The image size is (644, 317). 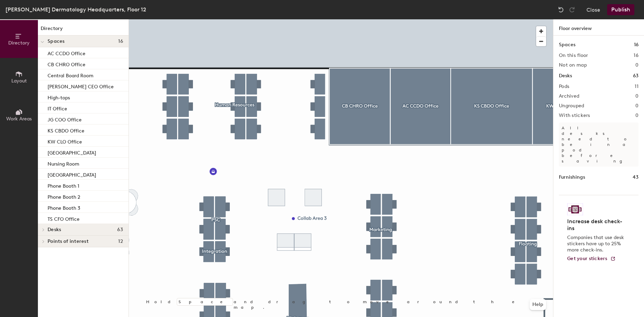 I want to click on h2: Not on map, so click(x=573, y=65).